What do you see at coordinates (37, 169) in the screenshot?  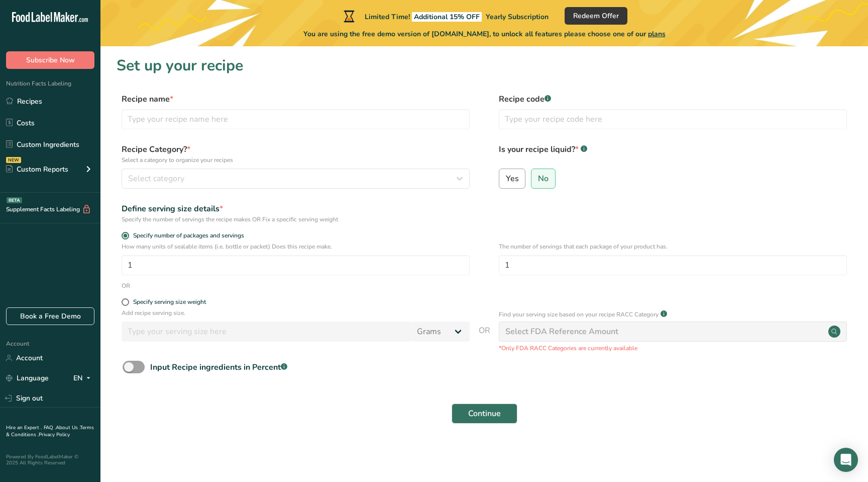 I see `div: Custom Reports` at bounding box center [37, 169].